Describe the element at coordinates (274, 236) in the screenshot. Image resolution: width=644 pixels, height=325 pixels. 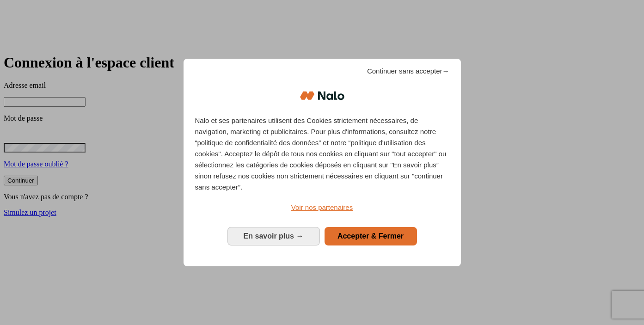
I see `span: En savoir plus →` at that location.